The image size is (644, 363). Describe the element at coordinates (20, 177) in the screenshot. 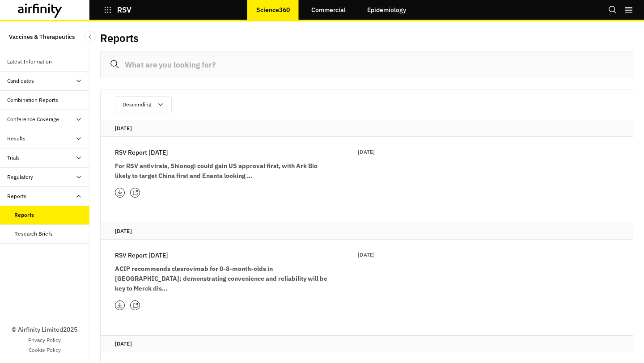

I see `div: Regulatory` at that location.